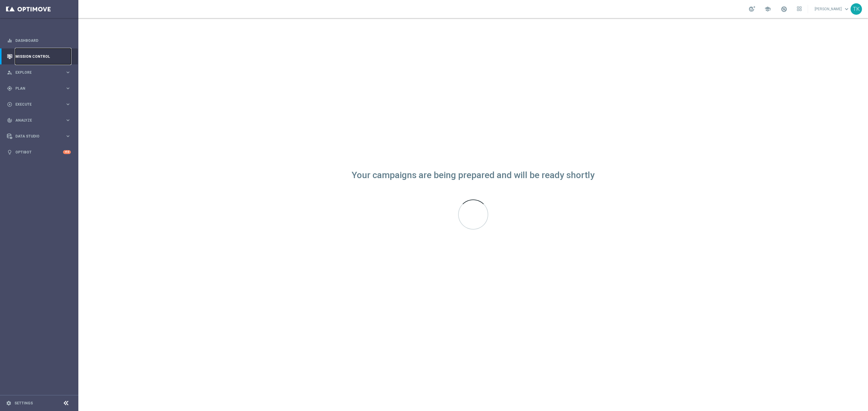 Image resolution: width=868 pixels, height=411 pixels. Describe the element at coordinates (9, 404) in the screenshot. I see `i: settings` at that location.